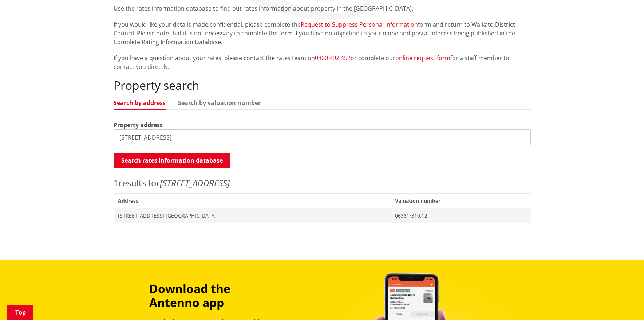  I want to click on a: Request to Suppress Personal Information, so click(360, 25).